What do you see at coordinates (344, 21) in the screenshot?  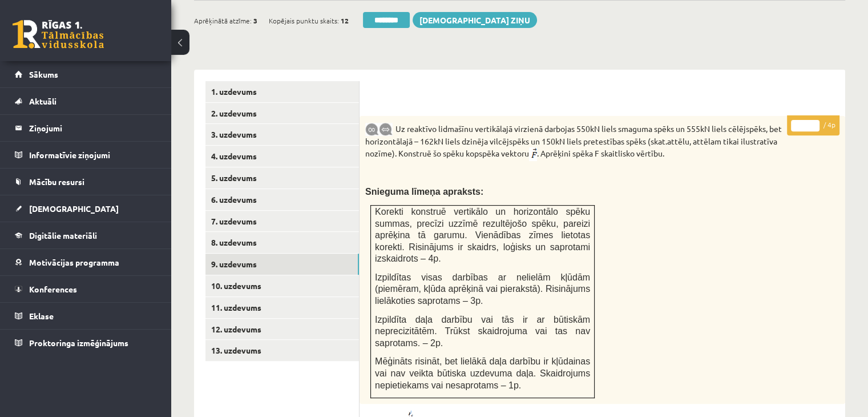 I see `span: 12` at bounding box center [344, 21].